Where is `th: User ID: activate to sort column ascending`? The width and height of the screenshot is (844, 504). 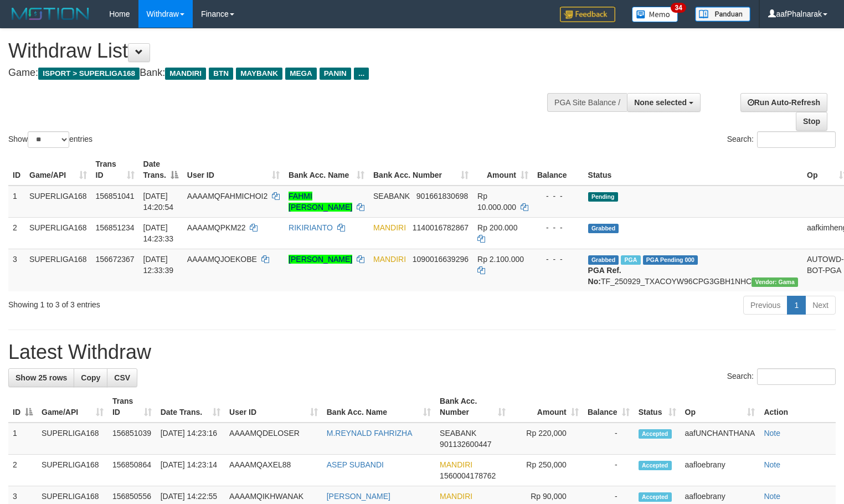
th: User ID: activate to sort column ascending is located at coordinates (233, 169).